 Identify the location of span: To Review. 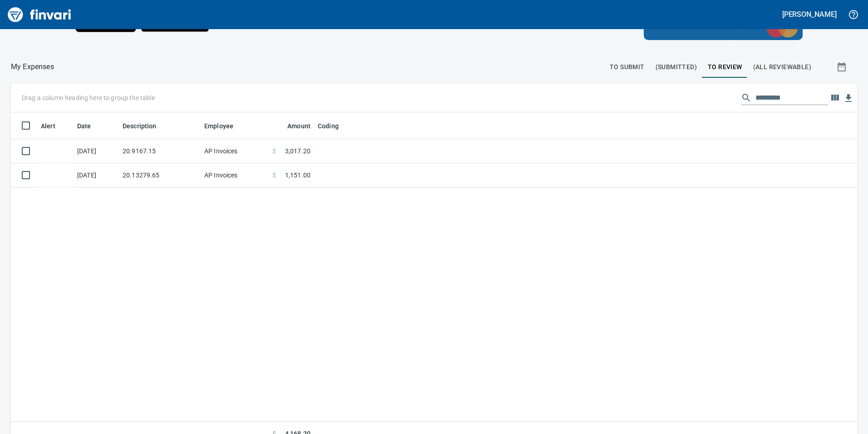
(725, 67).